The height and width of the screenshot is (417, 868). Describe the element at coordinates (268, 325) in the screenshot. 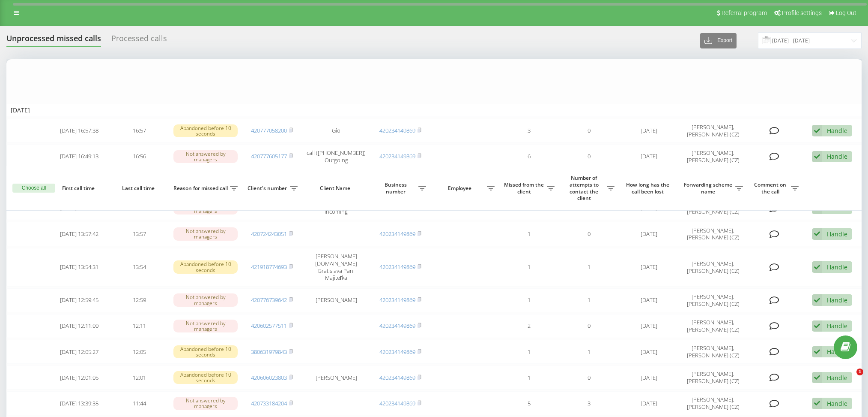

I see `a: 420602577511` at that location.